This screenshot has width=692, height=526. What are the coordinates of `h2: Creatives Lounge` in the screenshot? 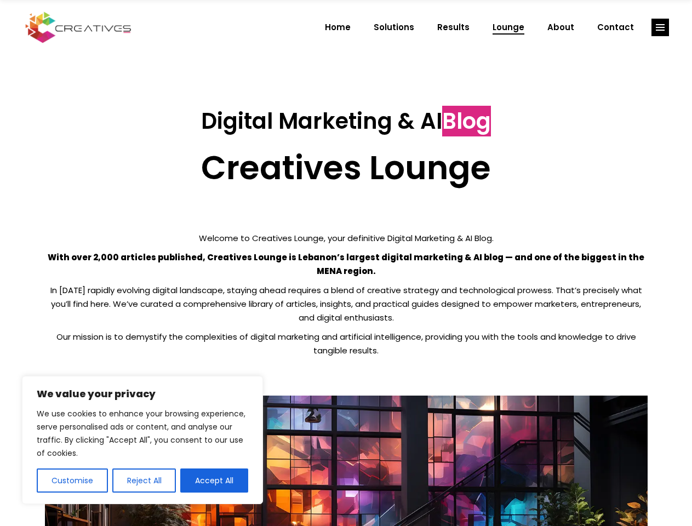 It's located at (346, 168).